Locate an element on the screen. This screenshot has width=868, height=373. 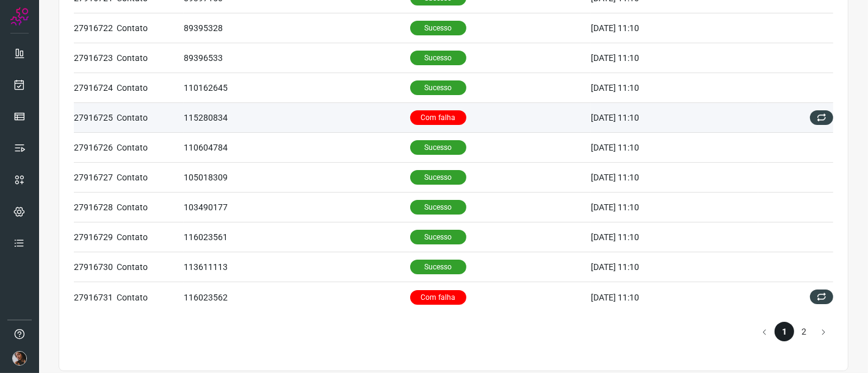
td: 103490177 is located at coordinates (297, 207).